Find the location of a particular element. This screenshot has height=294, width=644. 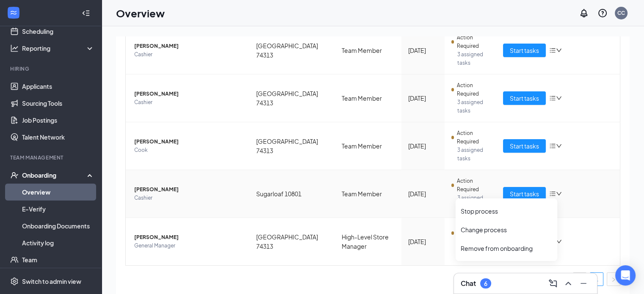

div: 6 is located at coordinates (486, 284).